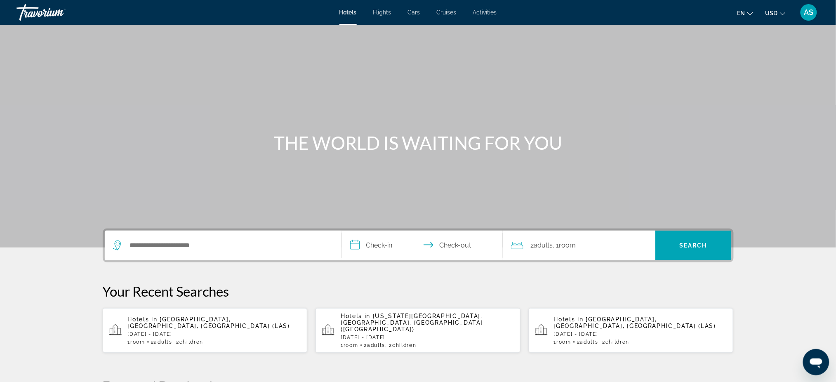  I want to click on button: Select check in and out date, so click(422, 245).